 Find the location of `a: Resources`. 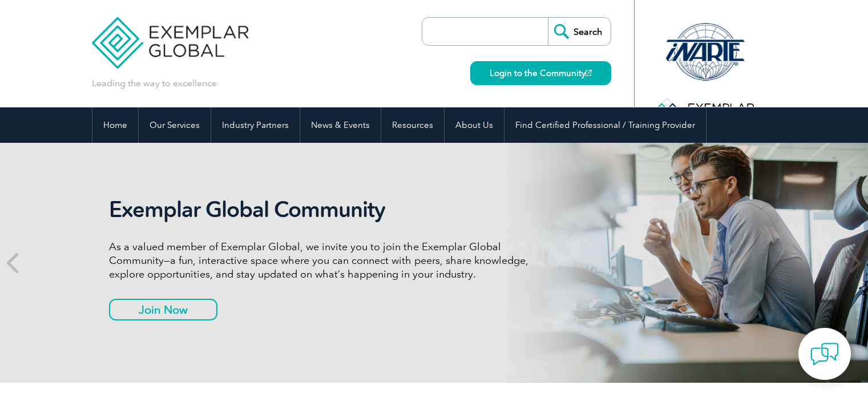

a: Resources is located at coordinates (412, 125).